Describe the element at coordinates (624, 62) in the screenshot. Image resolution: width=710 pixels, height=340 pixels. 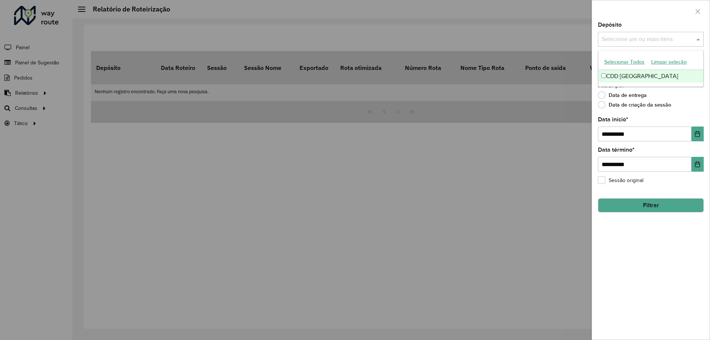
I see `button: Selecionar Todos` at that location.